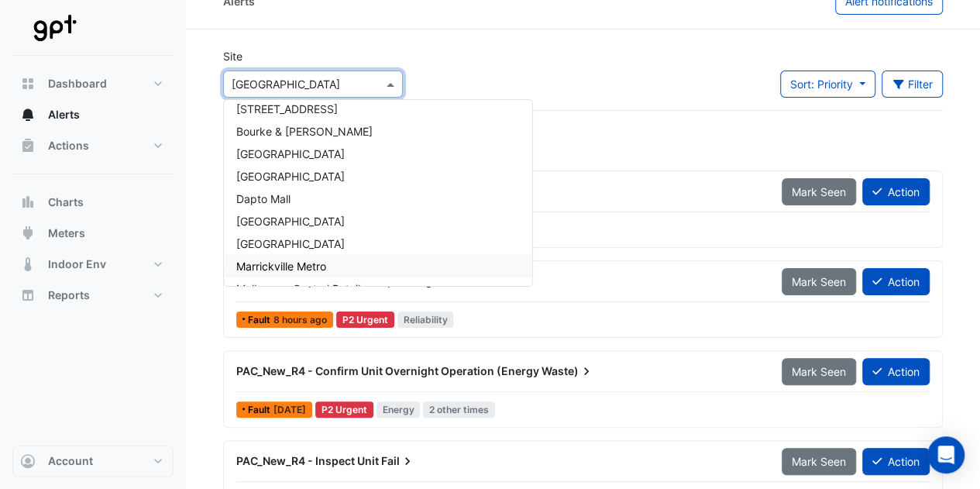 Image resolution: width=980 pixels, height=489 pixels. Describe the element at coordinates (93, 296) in the screenshot. I see `button: Reports` at that location.